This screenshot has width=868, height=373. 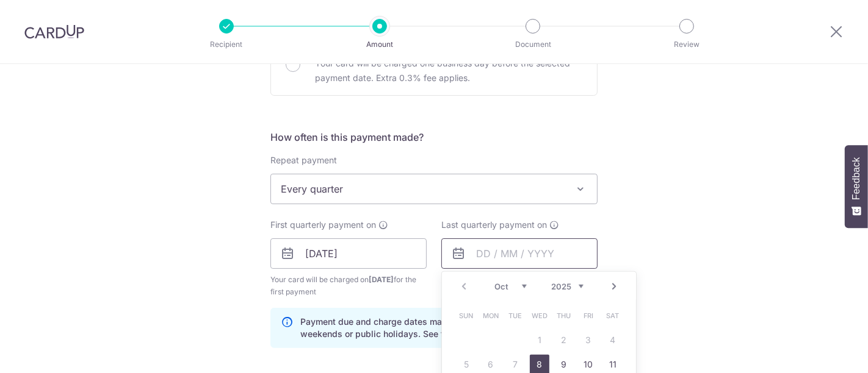 I want to click on p: Recipient, so click(x=226, y=44).